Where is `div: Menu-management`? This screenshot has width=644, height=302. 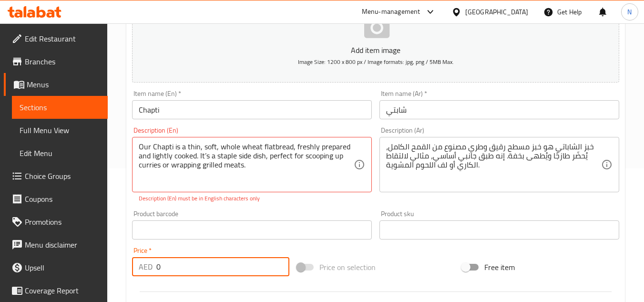 div: Menu-management is located at coordinates (391, 12).